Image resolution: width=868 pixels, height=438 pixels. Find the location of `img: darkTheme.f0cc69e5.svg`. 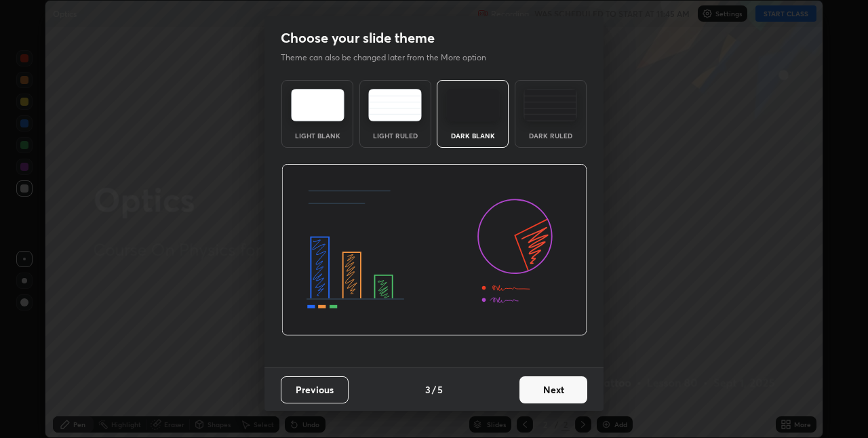

img: darkTheme.f0cc69e5.svg is located at coordinates (472, 105).